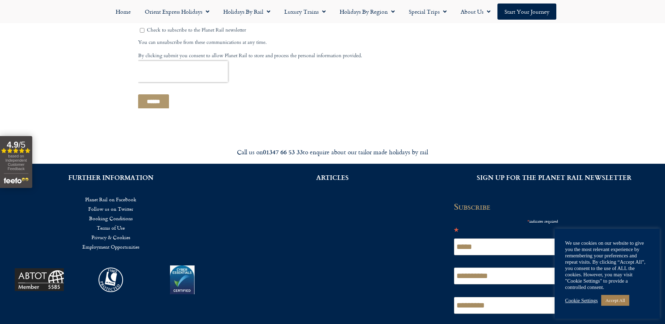 The width and height of the screenshot is (665, 324). Describe the element at coordinates (428, 12) in the screenshot. I see `a: Special Trips` at that location.